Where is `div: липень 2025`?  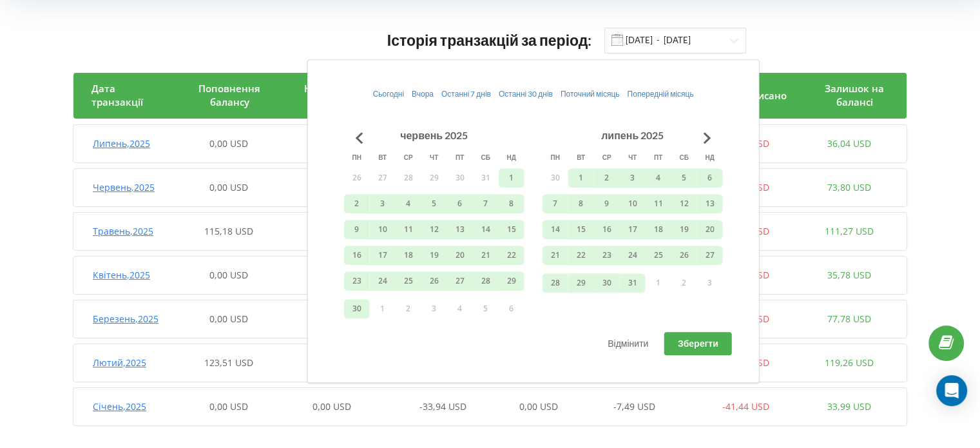 div: липень 2025 is located at coordinates (632, 135).